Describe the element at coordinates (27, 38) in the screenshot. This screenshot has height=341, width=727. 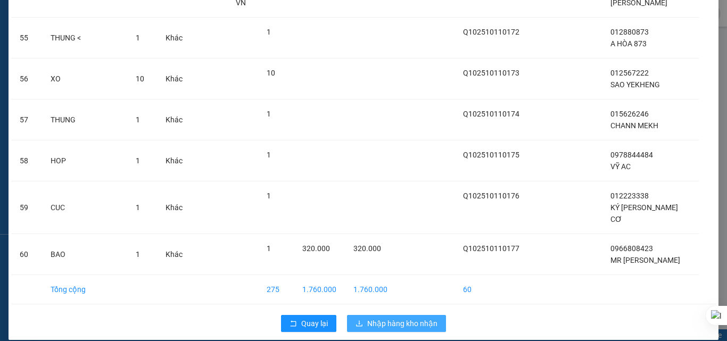
I see `td: 55` at that location.